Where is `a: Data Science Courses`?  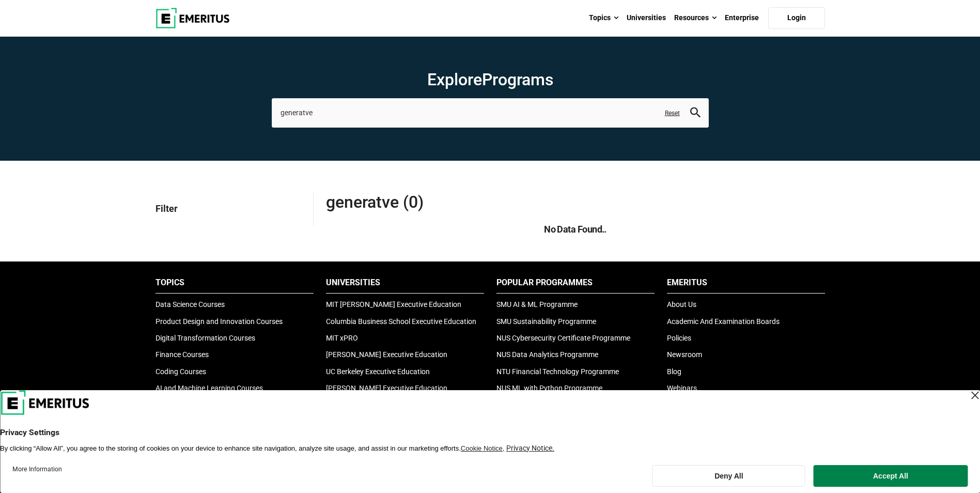 a: Data Science Courses is located at coordinates (190, 305).